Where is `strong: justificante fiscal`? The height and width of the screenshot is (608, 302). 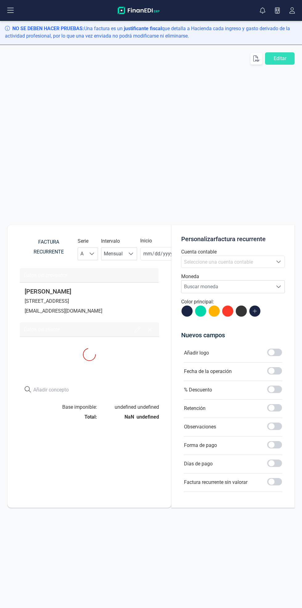
strong: justificante fiscal is located at coordinates (143, 28).